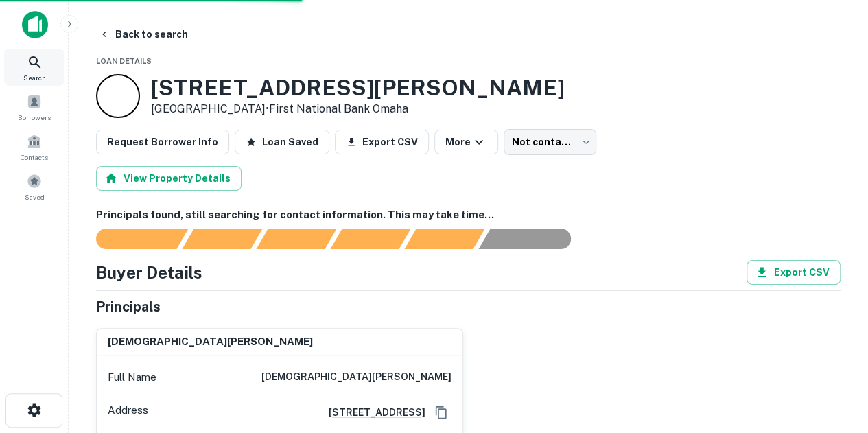 The height and width of the screenshot is (433, 868). Describe the element at coordinates (149, 272) in the screenshot. I see `h4: Buyer Details` at that location.